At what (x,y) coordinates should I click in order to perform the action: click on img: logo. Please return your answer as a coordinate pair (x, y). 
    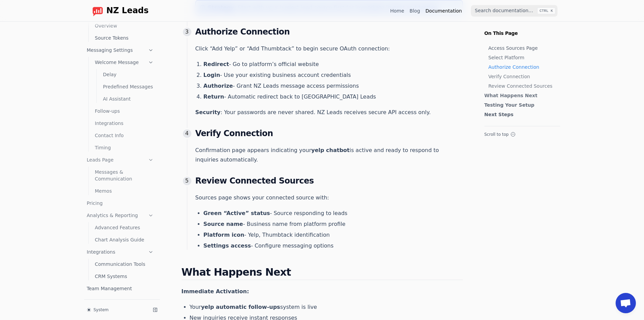
    Looking at the image, I should click on (98, 11).